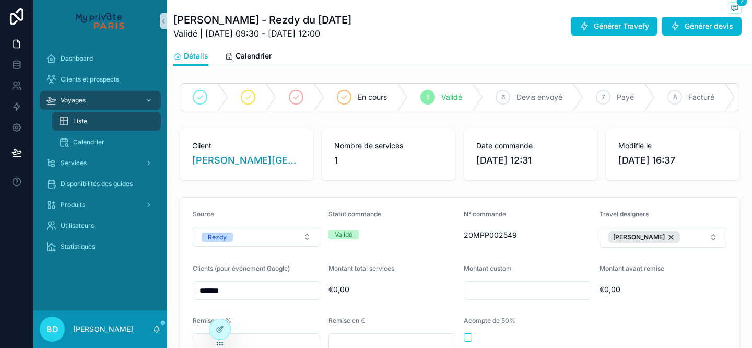 Image resolution: width=752 pixels, height=348 pixels. What do you see at coordinates (673, 146) in the screenshot?
I see `span: Modifié le` at bounding box center [673, 146].